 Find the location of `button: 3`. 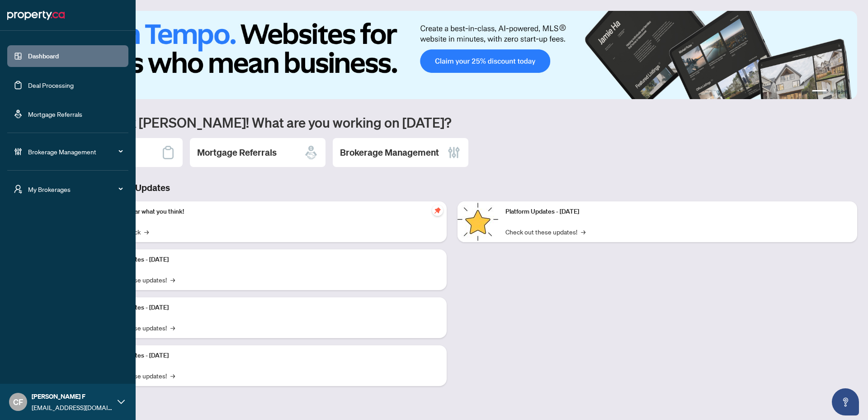

button: 3 is located at coordinates (839, 92).